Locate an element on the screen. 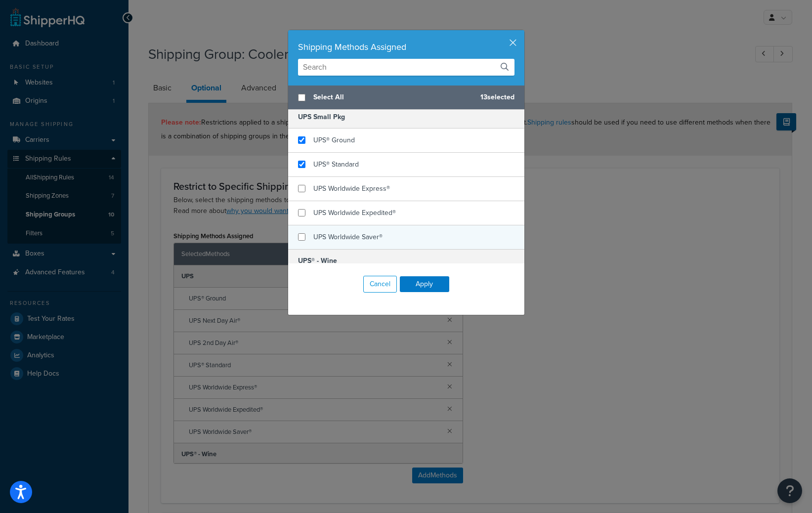 The image size is (812, 513). button: Apply is located at coordinates (424, 284).